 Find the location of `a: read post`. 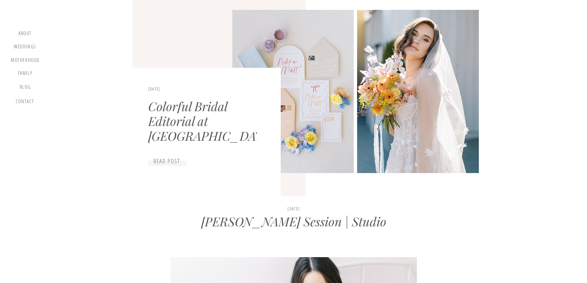

a: read post is located at coordinates (167, 162).